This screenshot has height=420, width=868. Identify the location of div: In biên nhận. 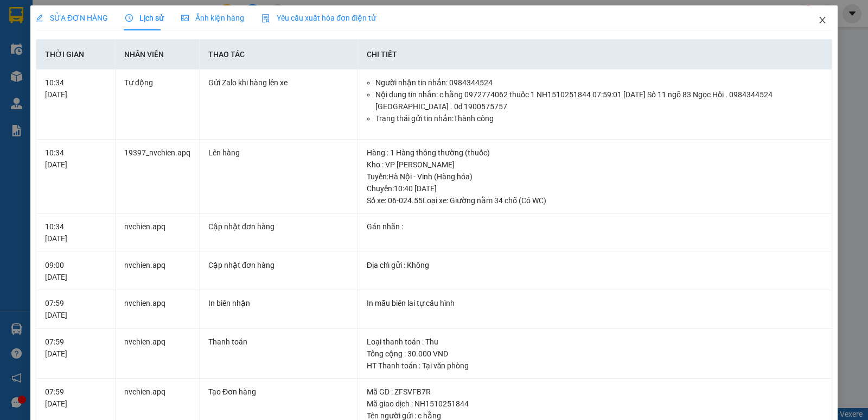
(278, 303).